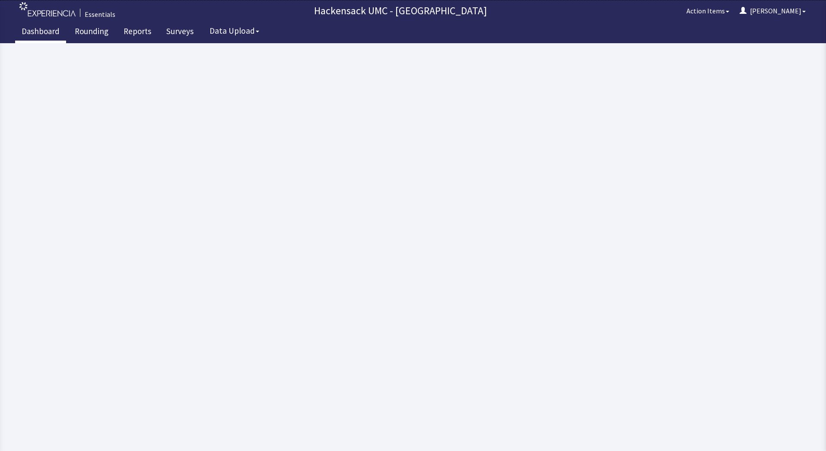  Describe the element at coordinates (41, 32) in the screenshot. I see `a: Dashboard` at that location.